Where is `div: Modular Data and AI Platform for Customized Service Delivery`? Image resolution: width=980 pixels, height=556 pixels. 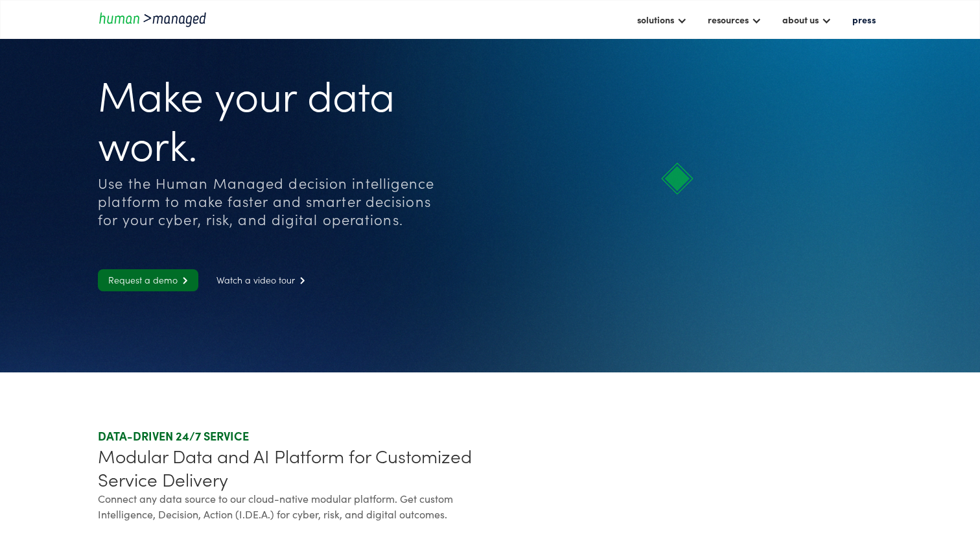 div: Modular Data and AI Platform for Customized Service Delivery is located at coordinates (291, 467).